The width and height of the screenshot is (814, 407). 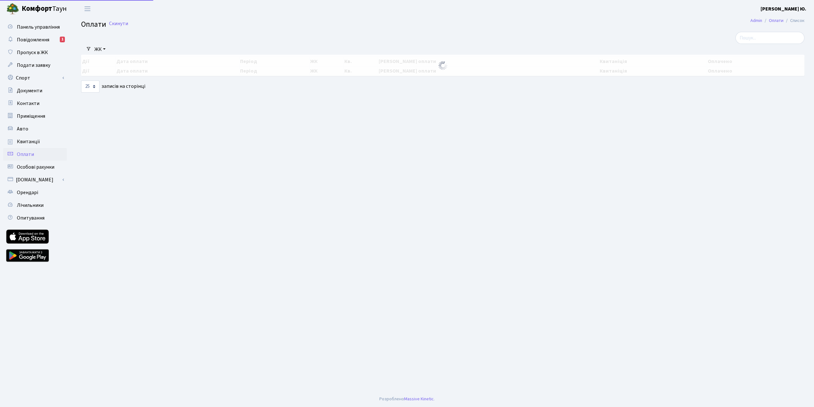 What do you see at coordinates (31, 218) in the screenshot?
I see `span: Опитування` at bounding box center [31, 218].